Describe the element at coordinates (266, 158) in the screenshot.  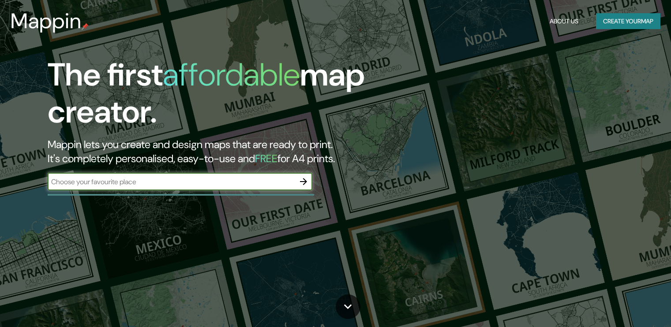
I see `h5: FREE` at that location.